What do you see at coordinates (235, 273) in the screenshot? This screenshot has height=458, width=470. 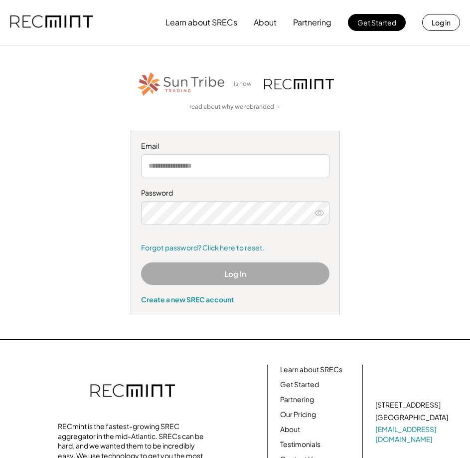 I see `button: Log In` at bounding box center [235, 273].